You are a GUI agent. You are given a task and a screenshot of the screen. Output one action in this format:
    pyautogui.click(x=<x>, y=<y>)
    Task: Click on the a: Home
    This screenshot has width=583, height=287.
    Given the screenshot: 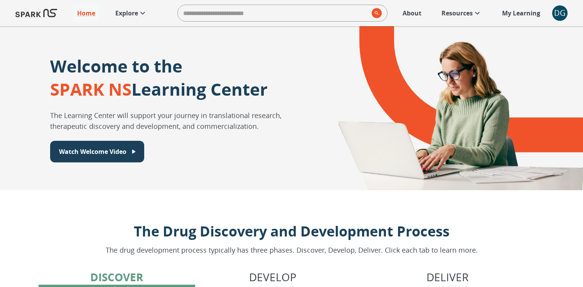 What is the action you would take?
    pyautogui.click(x=86, y=13)
    